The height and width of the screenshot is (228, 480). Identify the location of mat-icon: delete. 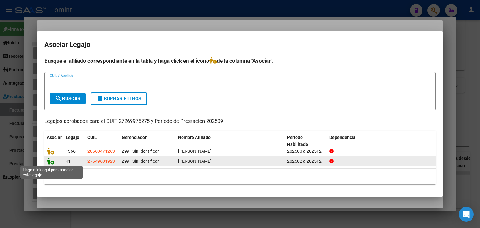
(100, 98).